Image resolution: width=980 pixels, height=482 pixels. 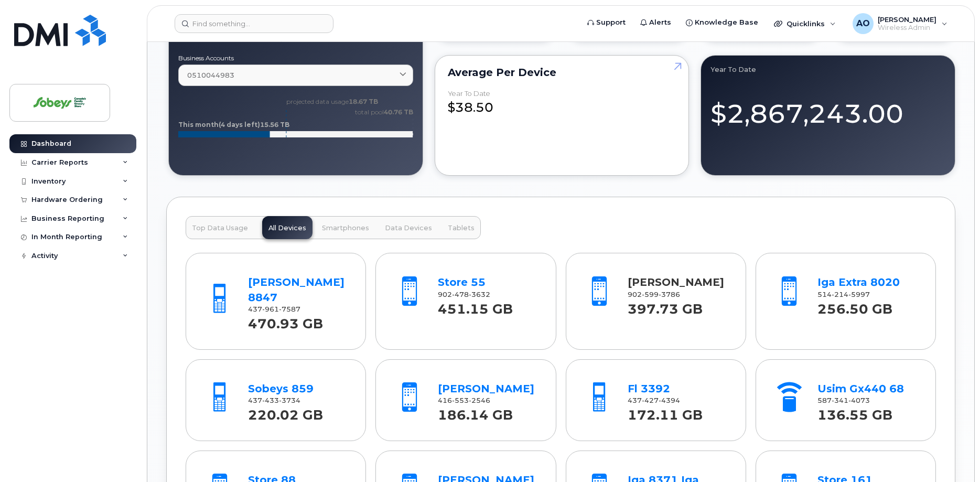 What do you see at coordinates (907, 28) in the screenshot?
I see `span: Wireless Admin` at bounding box center [907, 28].